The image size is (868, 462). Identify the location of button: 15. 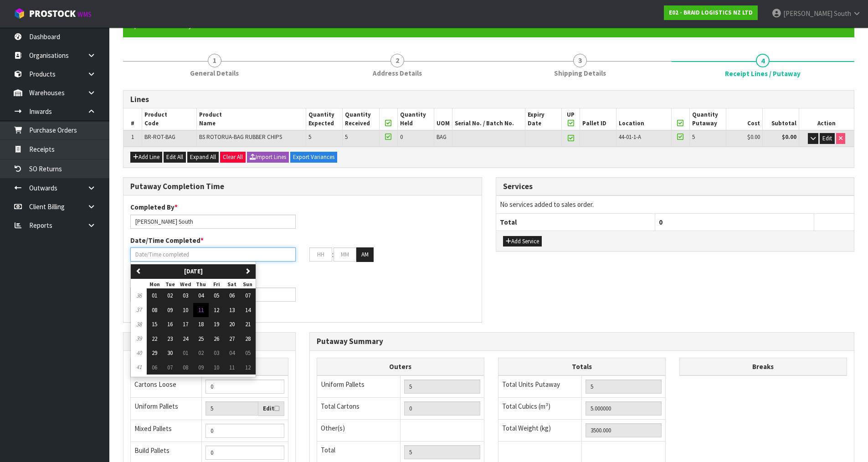
(155, 324).